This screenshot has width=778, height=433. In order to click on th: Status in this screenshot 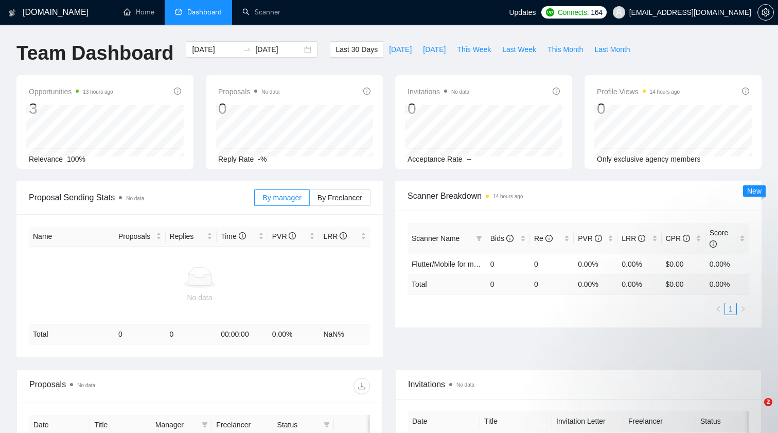, I will do `click(733, 421)`.